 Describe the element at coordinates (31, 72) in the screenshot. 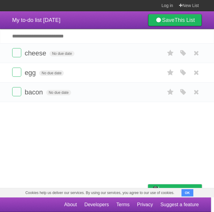

I see `span: egg` at that location.